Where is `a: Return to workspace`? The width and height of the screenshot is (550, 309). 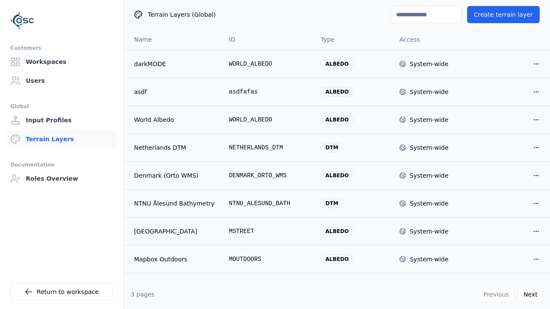
a: Return to workspace is located at coordinates (61, 292).